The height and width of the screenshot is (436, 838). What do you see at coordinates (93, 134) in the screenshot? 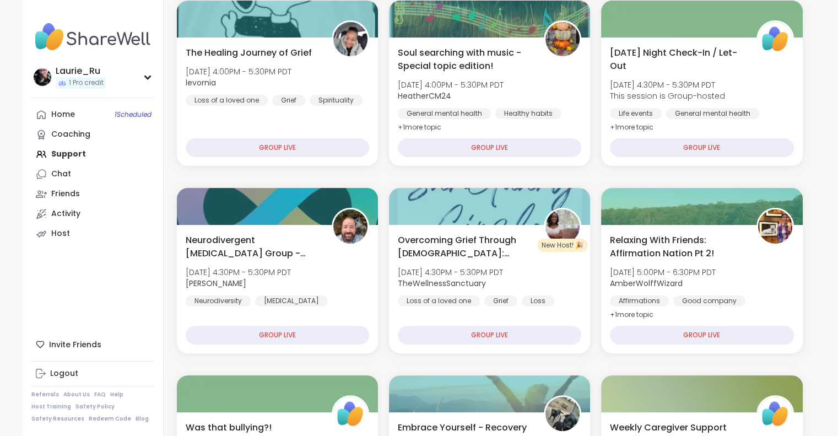
I see `a: Coaching` at bounding box center [93, 134].